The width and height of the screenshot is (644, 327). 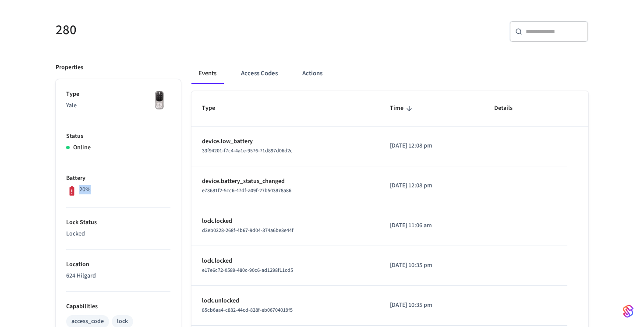 I want to click on p: device.battery_status_changed, so click(x=285, y=182).